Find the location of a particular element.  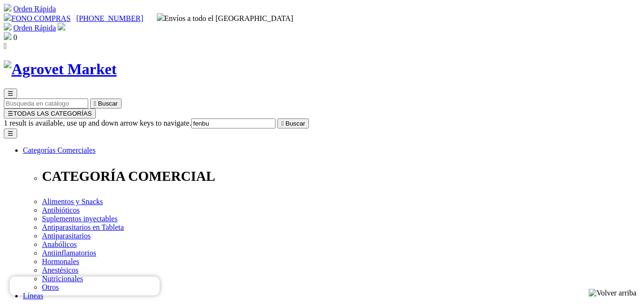

span: Hormonales is located at coordinates (60, 261).